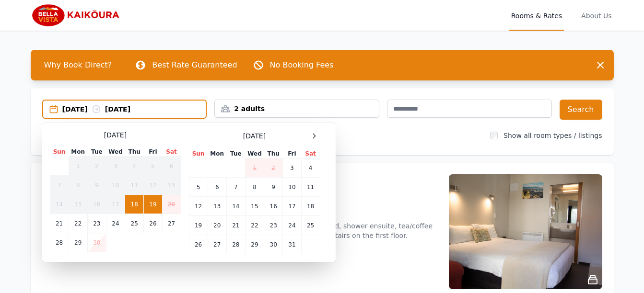  I want to click on img: Bella Vista Kaikoura, so click(77, 15).